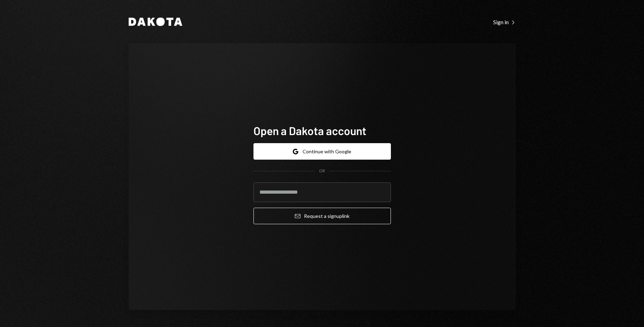 This screenshot has height=327, width=644. I want to click on div: Sign in, so click(505, 22).